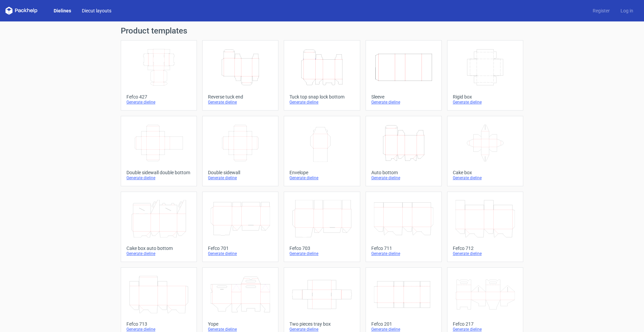 The height and width of the screenshot is (332, 644). I want to click on div: Reverse tuck end, so click(240, 97).